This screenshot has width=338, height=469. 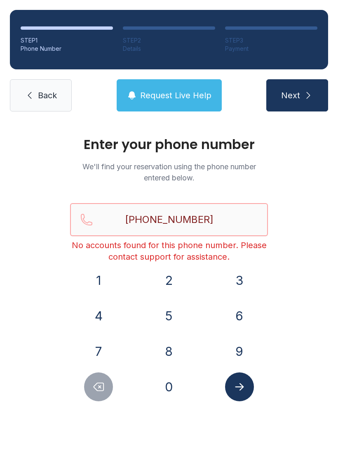 What do you see at coordinates (240, 386) in the screenshot?
I see `button: Submit lookup form` at bounding box center [240, 386].